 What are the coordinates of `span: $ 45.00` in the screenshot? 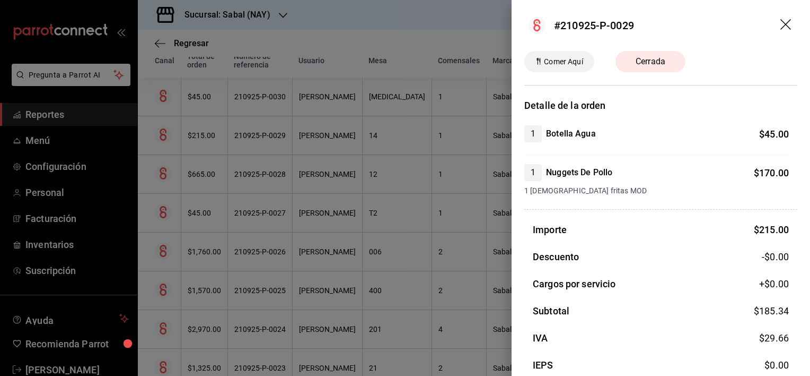 It's located at (774, 134).